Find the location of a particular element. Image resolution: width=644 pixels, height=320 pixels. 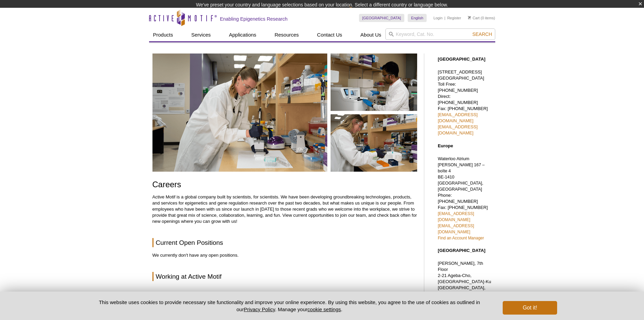

h2: Current Open Positions is located at coordinates (285, 242).